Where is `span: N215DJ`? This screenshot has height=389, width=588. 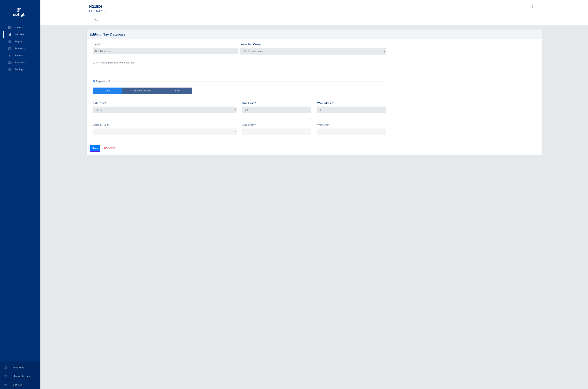
span: N215DJ is located at coordinates (22, 35).